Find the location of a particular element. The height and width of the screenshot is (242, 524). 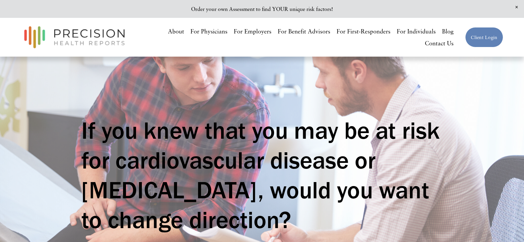

a: About is located at coordinates (176, 31).